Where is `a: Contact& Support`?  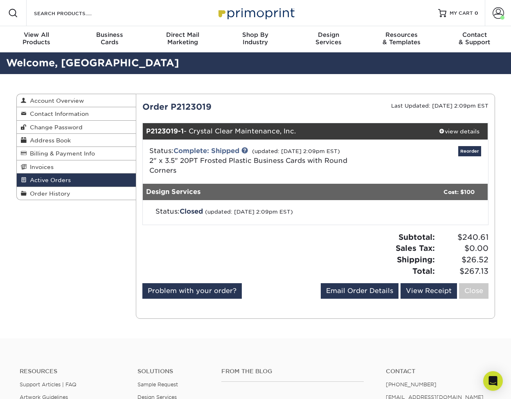 a: Contact& Support is located at coordinates (474, 39).